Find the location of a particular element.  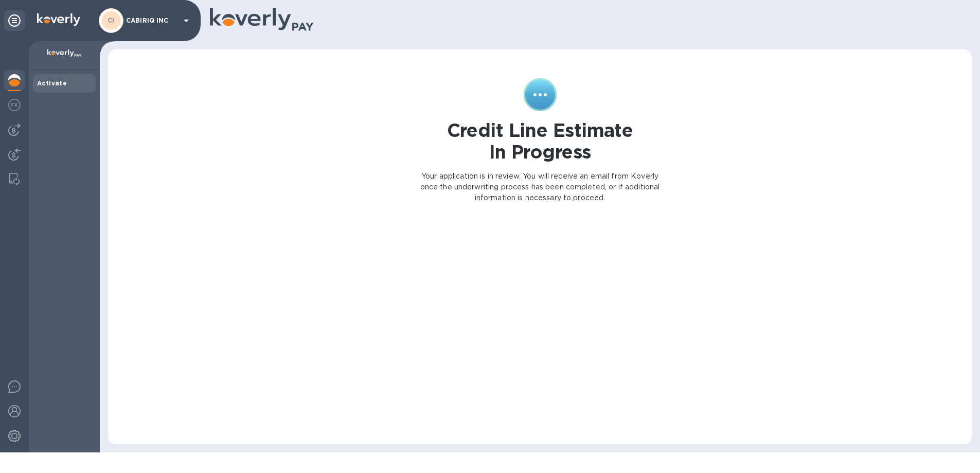

img: Foreign exchange is located at coordinates (15, 105).